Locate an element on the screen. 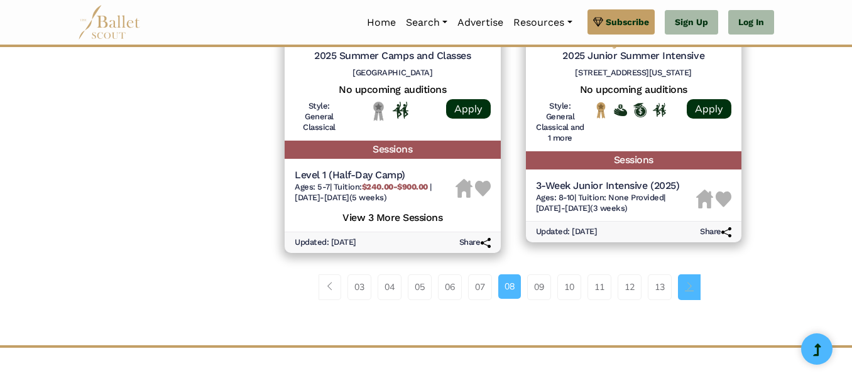 The height and width of the screenshot is (376, 852). h6: Style: General Classical is located at coordinates (319, 117).